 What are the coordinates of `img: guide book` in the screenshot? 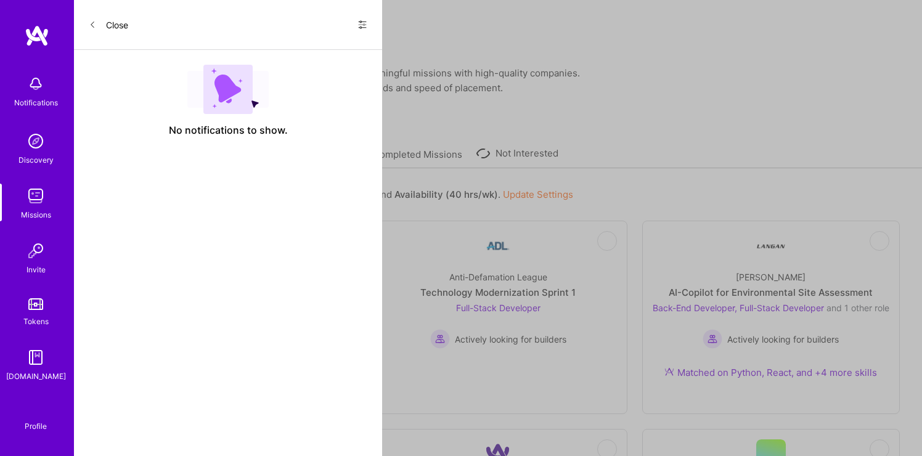 It's located at (36, 358).